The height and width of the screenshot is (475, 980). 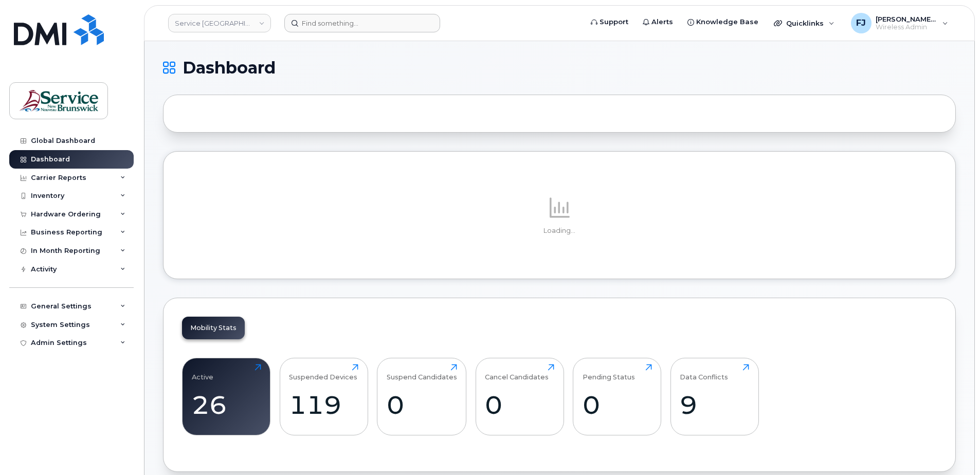 What do you see at coordinates (609, 372) in the screenshot?
I see `div: Pending Status` at bounding box center [609, 372].